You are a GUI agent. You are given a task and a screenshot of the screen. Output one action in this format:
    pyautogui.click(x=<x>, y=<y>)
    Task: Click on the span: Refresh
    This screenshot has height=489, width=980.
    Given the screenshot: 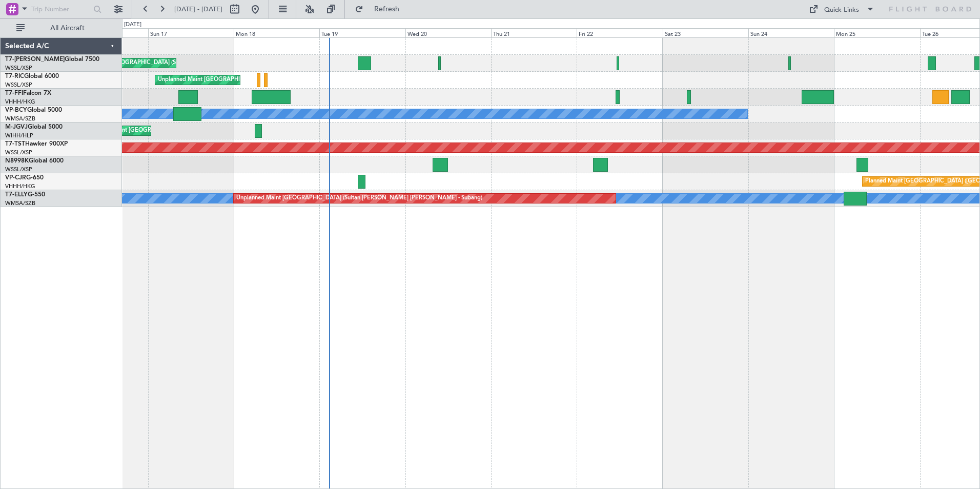 What is the action you would take?
    pyautogui.click(x=387, y=10)
    